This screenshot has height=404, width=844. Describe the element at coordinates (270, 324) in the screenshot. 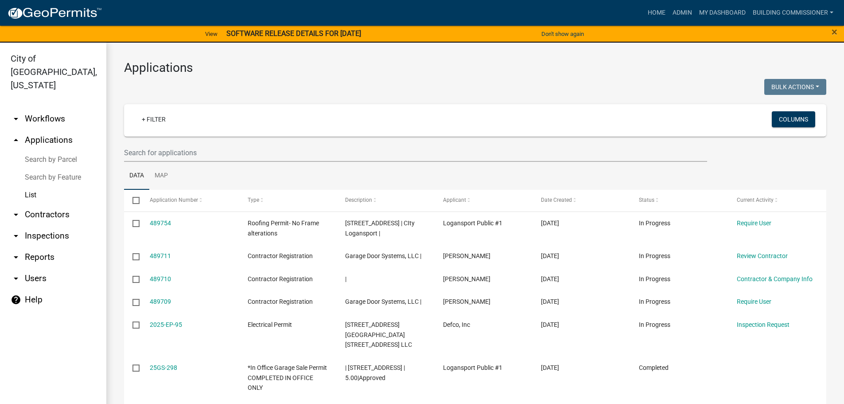

I see `span: Electrical Permit` at that location.